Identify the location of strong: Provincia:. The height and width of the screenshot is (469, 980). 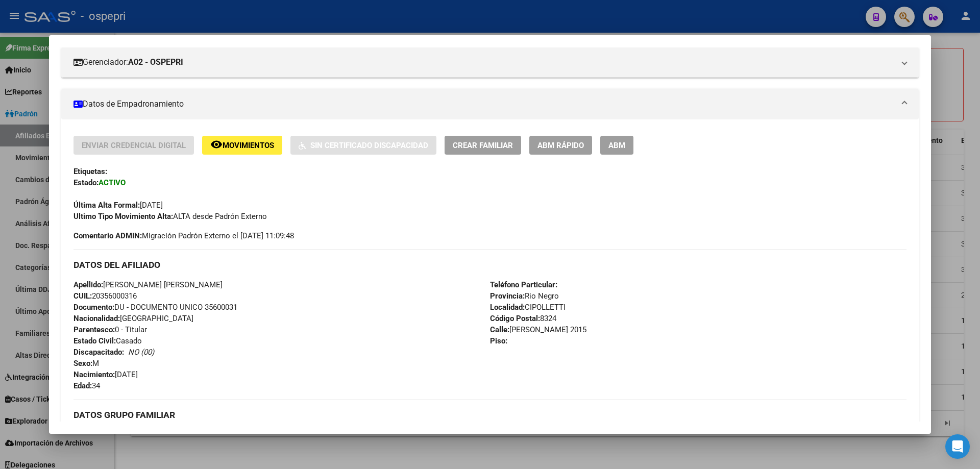
(507, 296).